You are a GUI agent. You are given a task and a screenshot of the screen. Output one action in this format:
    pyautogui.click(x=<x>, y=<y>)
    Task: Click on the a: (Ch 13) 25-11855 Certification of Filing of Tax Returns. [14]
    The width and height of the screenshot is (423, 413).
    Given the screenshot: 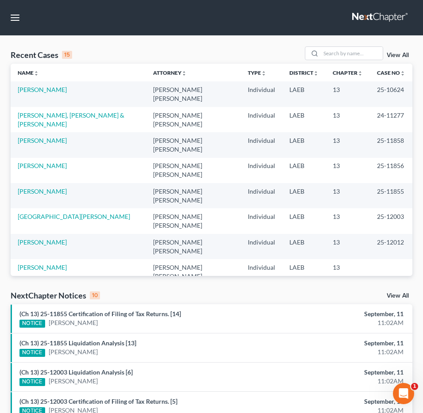 What is the action you would take?
    pyautogui.click(x=100, y=313)
    